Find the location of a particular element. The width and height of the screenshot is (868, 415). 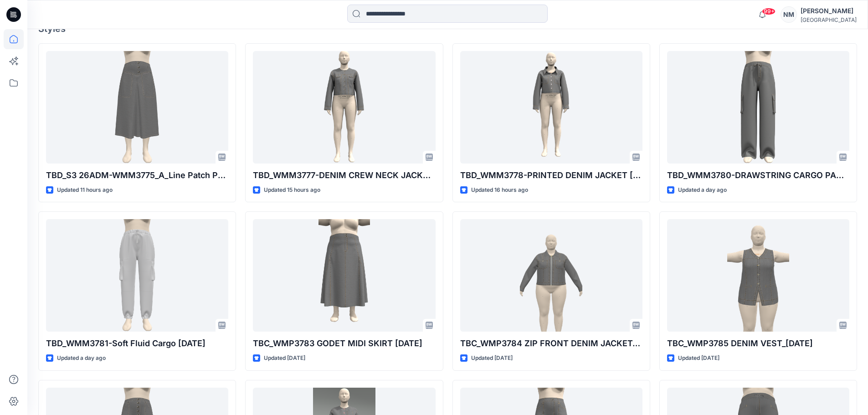

a: TBD_WMM3778-PRINTED DENIM JACKET 9.16.2025 is located at coordinates (551, 107).